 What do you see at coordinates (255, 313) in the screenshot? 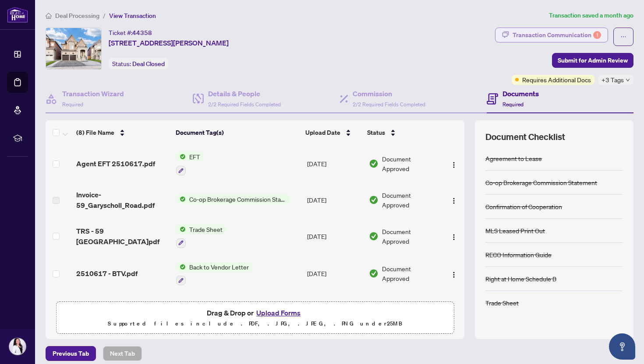
I see `span: Drag & Drop or` at bounding box center [255, 313].